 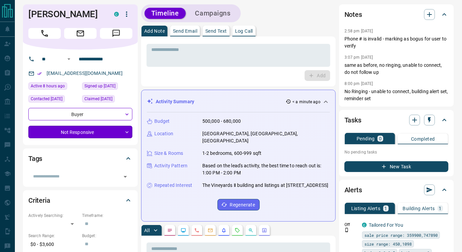 What do you see at coordinates (388, 244) in the screenshot?
I see `span: size range: 450,1098` at bounding box center [388, 244].